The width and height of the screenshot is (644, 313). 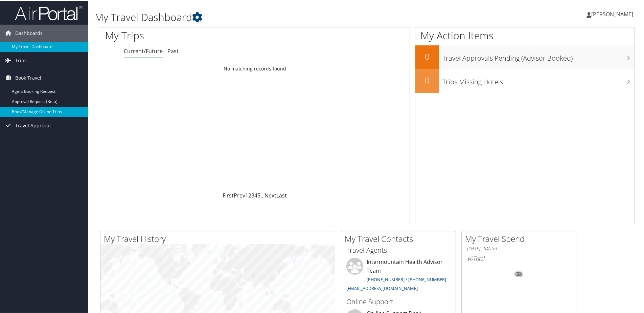 I want to click on a: Prev, so click(x=239, y=194).